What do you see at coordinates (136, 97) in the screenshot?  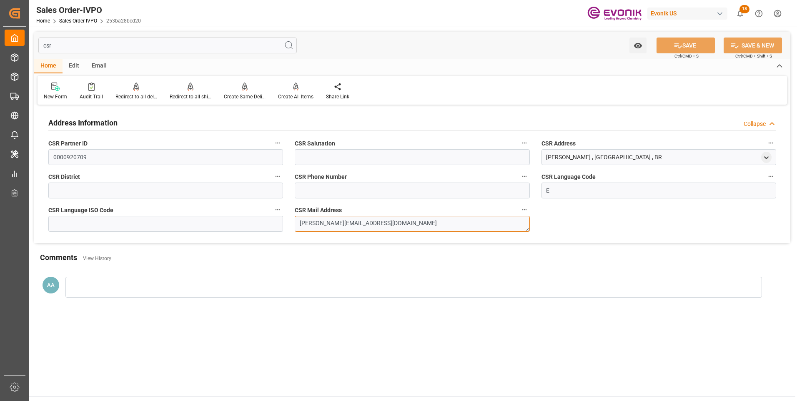 I see `div: Redirect to all deliveries` at bounding box center [136, 97].